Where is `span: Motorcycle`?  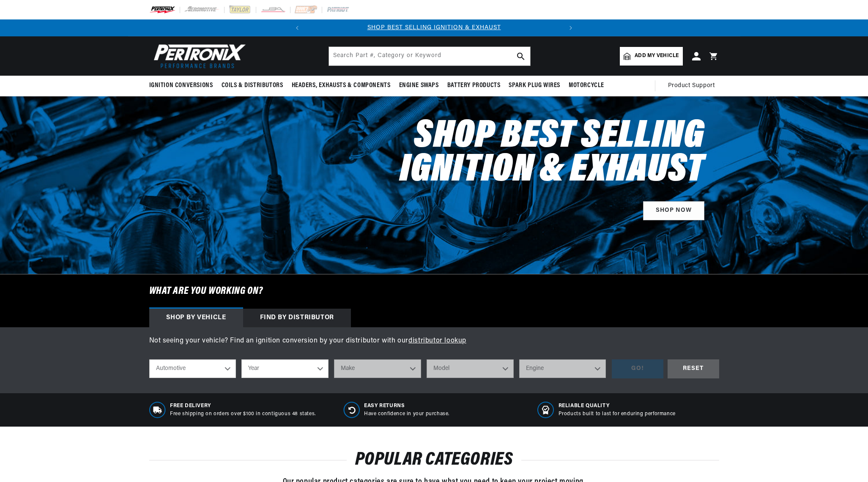
span: Motorcycle is located at coordinates (586, 85).